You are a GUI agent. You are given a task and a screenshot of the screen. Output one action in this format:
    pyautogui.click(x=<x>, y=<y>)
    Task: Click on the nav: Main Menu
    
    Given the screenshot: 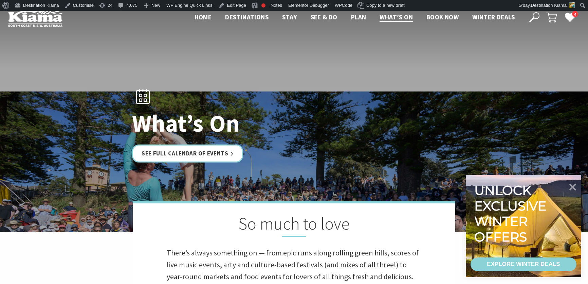 What is the action you would take?
    pyautogui.click(x=355, y=17)
    